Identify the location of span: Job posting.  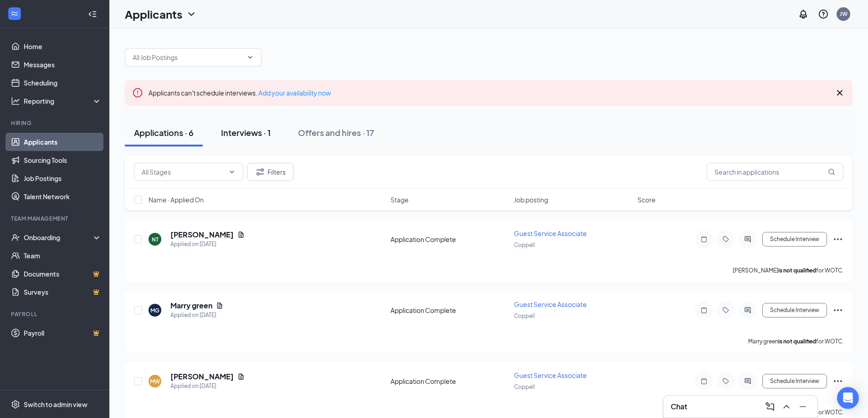
(531, 200).